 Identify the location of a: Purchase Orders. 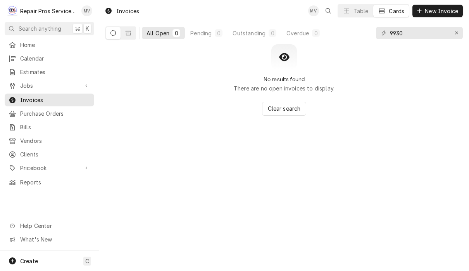
(49, 113).